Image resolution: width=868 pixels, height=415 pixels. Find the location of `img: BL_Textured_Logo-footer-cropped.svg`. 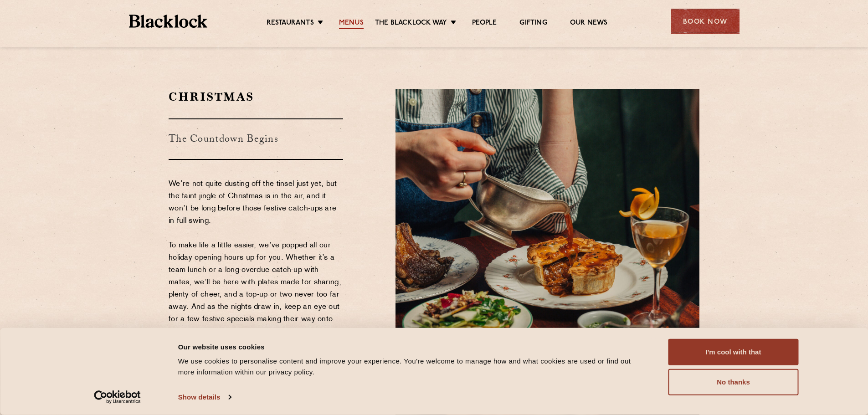

img: BL_Textured_Logo-footer-cropped.svg is located at coordinates (168, 21).